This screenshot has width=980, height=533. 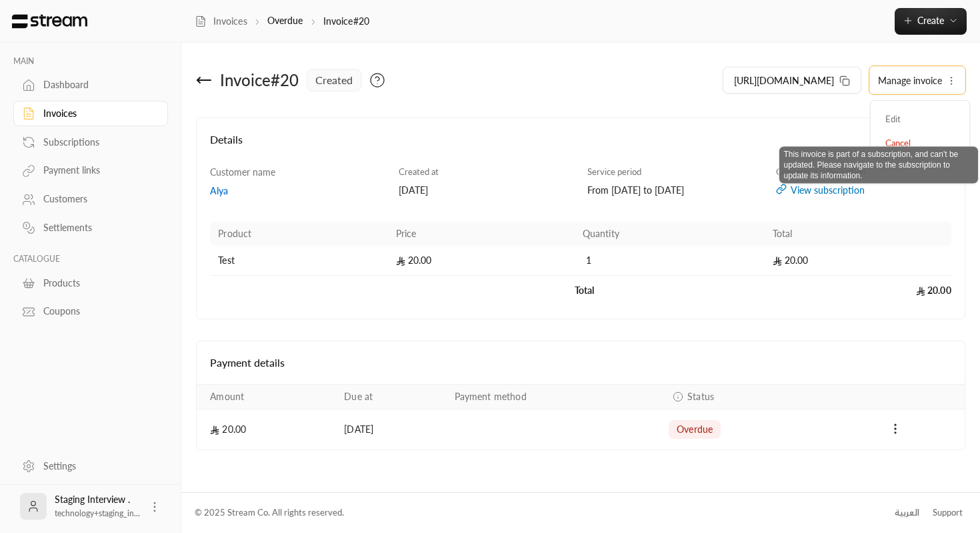 I want to click on div: Products, so click(x=97, y=283).